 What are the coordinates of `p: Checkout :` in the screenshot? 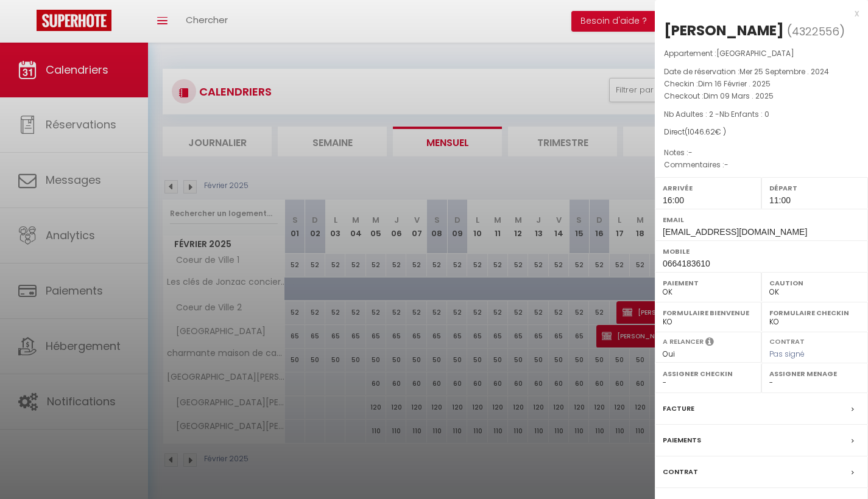 It's located at (761, 97).